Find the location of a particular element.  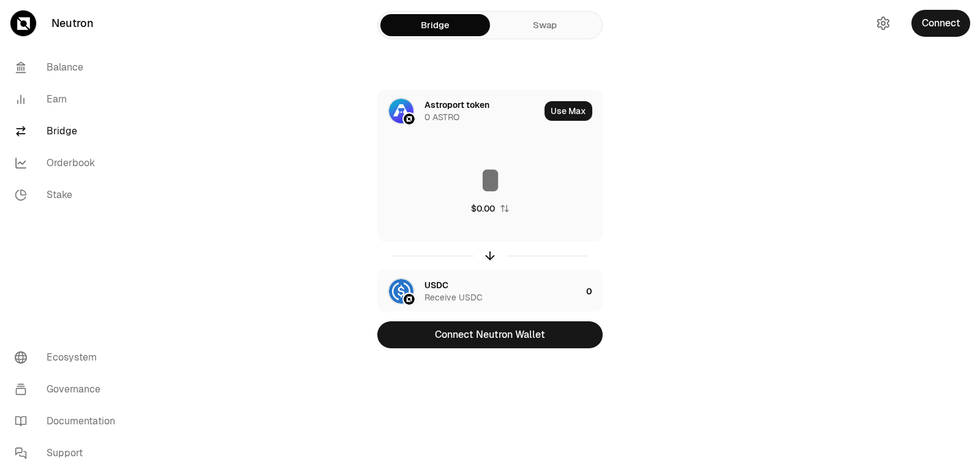

div: 0 ASTRO is located at coordinates (442, 117).